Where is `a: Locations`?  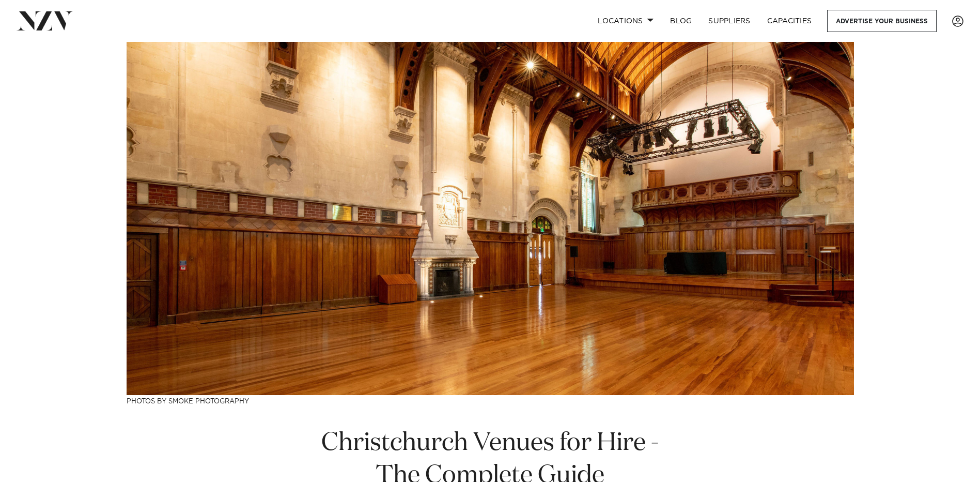
a: Locations is located at coordinates (626, 21).